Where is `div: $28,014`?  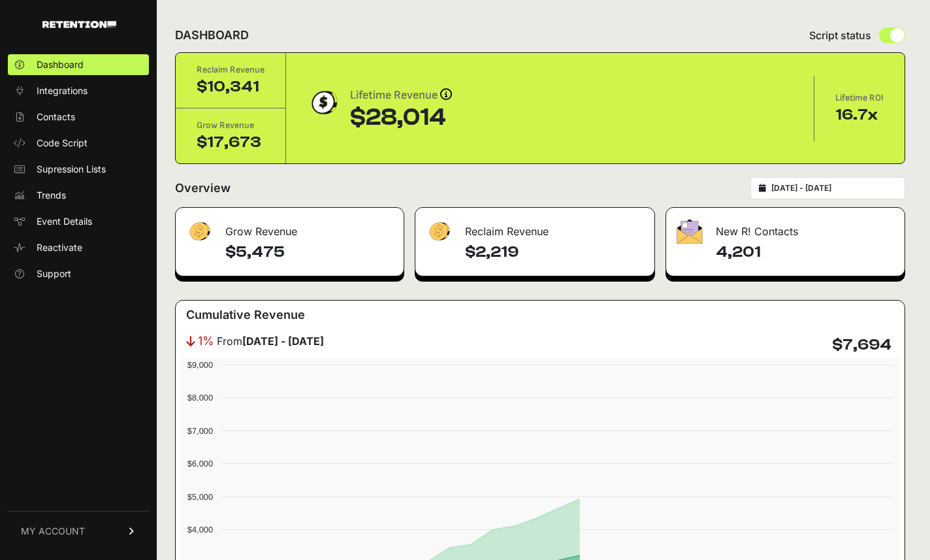
div: $28,014 is located at coordinates (401, 118).